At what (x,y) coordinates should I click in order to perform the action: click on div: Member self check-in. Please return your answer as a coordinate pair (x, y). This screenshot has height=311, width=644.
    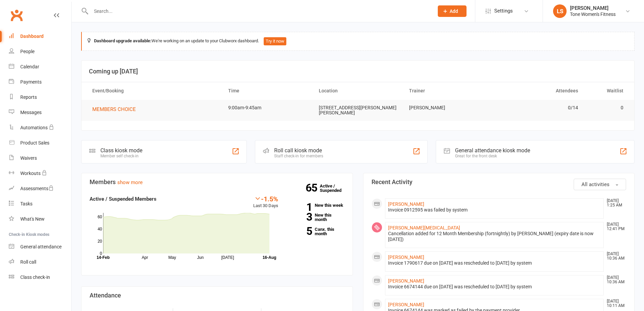
    Looking at the image, I should click on (121, 156).